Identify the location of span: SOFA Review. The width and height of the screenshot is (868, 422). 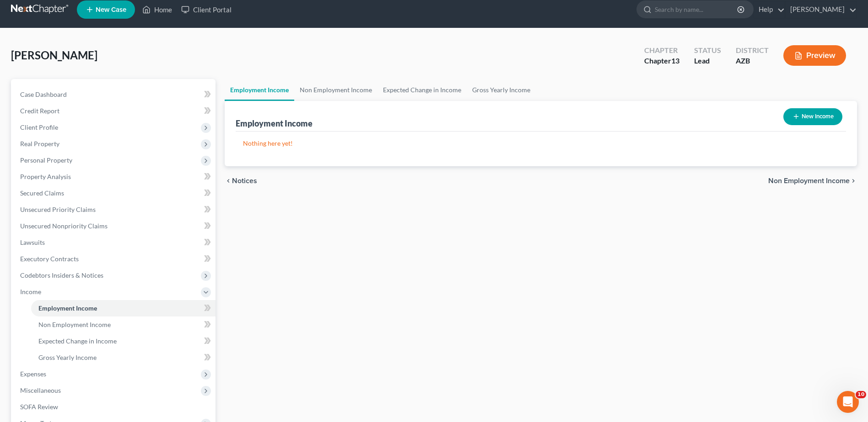
(39, 407).